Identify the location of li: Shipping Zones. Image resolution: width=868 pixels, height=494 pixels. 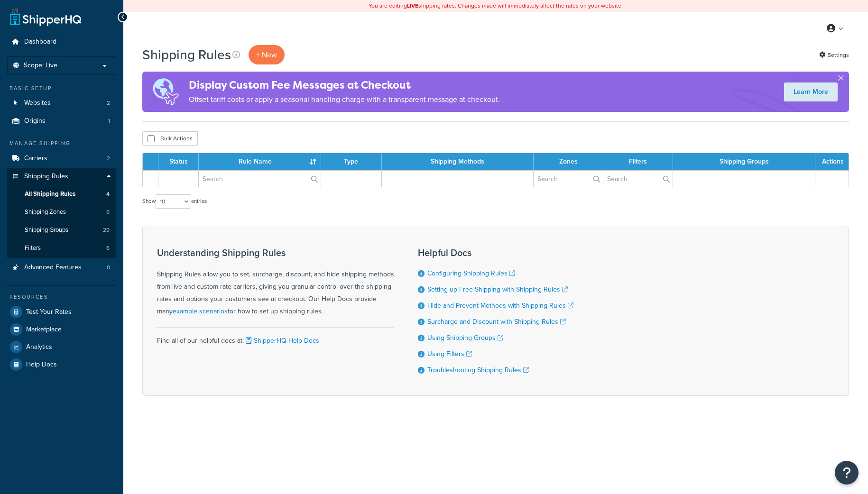
(61, 212).